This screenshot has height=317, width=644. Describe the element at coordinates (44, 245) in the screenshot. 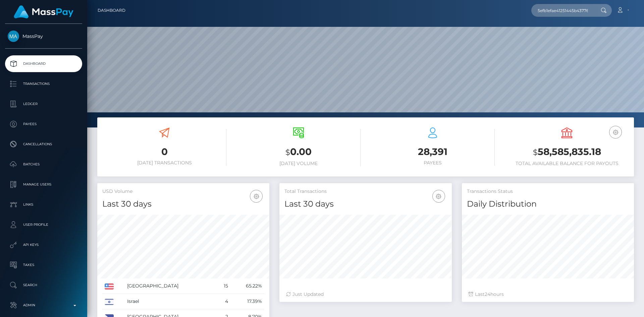

I see `a: API Keys` at that location.